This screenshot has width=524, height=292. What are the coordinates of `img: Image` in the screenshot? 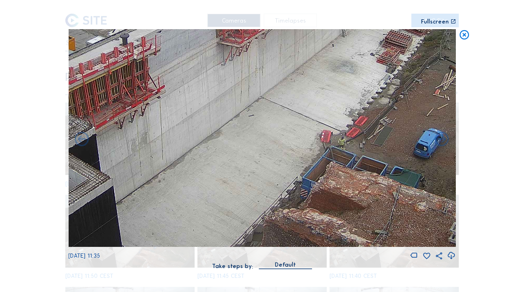 It's located at (262, 138).